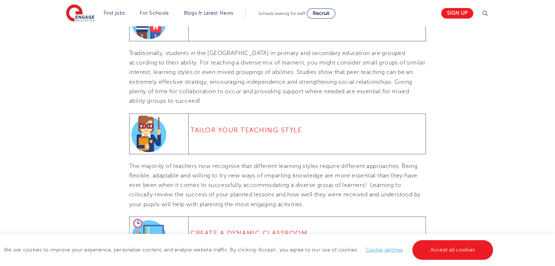 The image size is (555, 266). What do you see at coordinates (154, 13) in the screenshot?
I see `a: For Schools` at bounding box center [154, 13].